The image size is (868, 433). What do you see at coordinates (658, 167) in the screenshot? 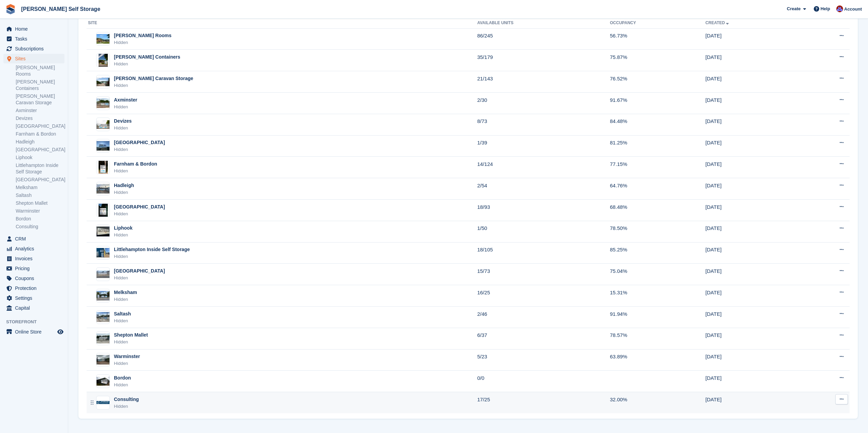
I see `td: 77.15%` at bounding box center [658, 167].